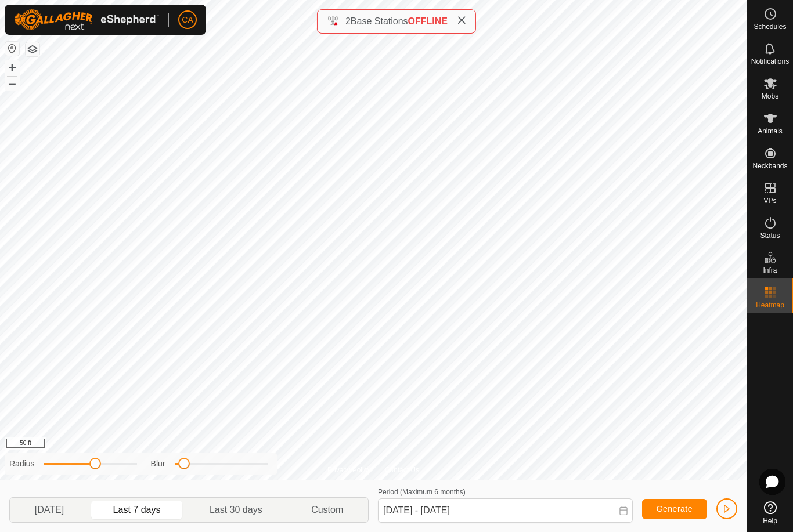 The width and height of the screenshot is (793, 532). I want to click on label: Blur, so click(158, 464).